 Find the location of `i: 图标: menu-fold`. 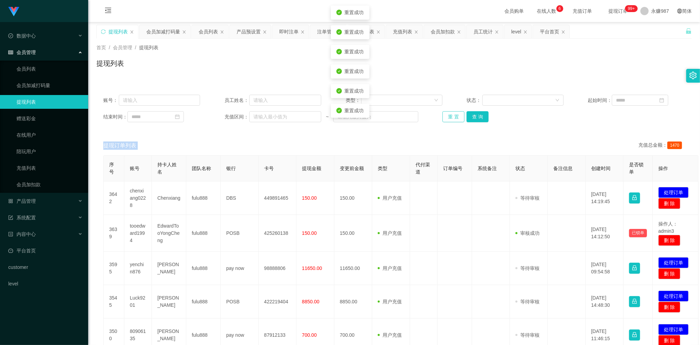

i: 图标: menu-fold is located at coordinates (108, 11).